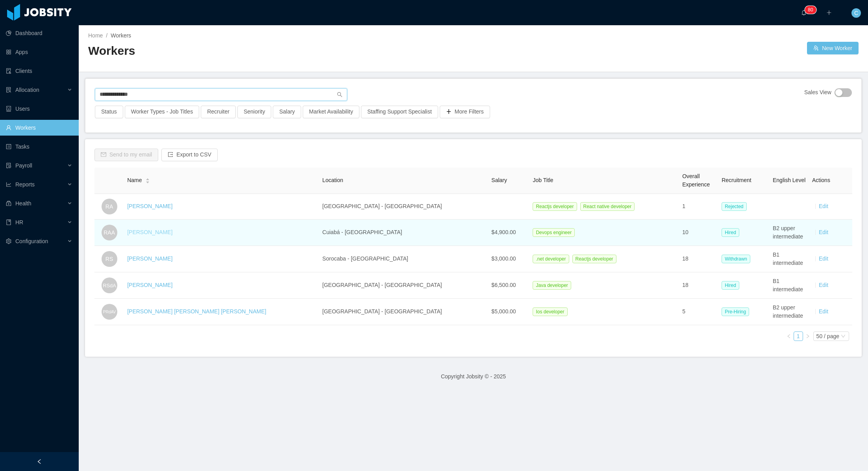  I want to click on i: icon: search, so click(340, 94).